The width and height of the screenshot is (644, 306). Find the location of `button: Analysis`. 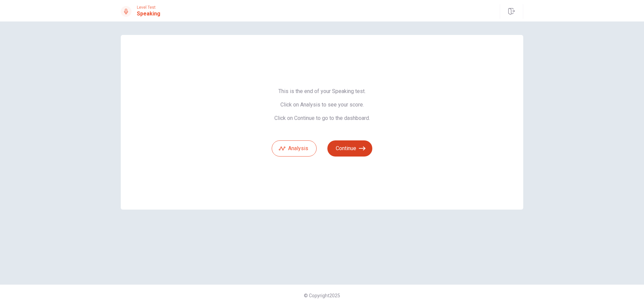

button: Analysis is located at coordinates (294, 148).